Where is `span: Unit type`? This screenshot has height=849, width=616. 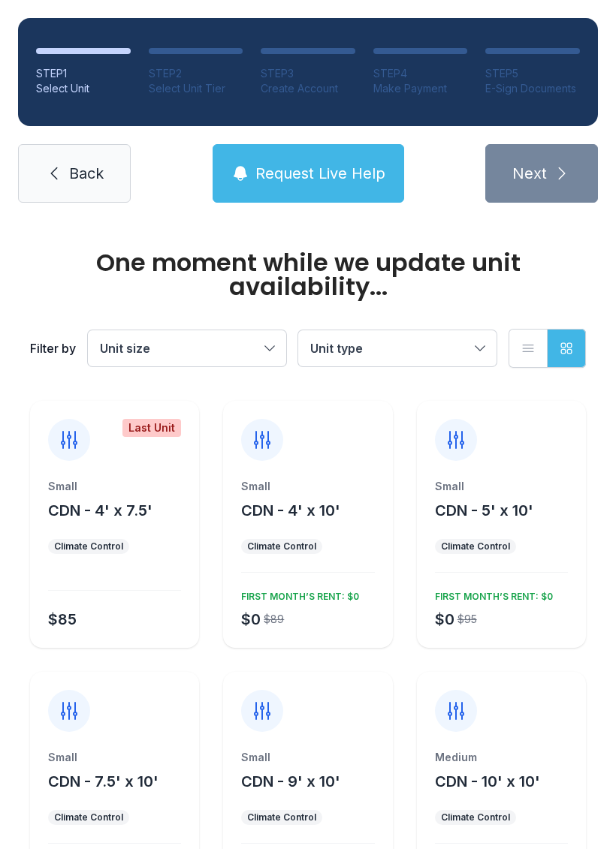
span: Unit type is located at coordinates (336, 348).